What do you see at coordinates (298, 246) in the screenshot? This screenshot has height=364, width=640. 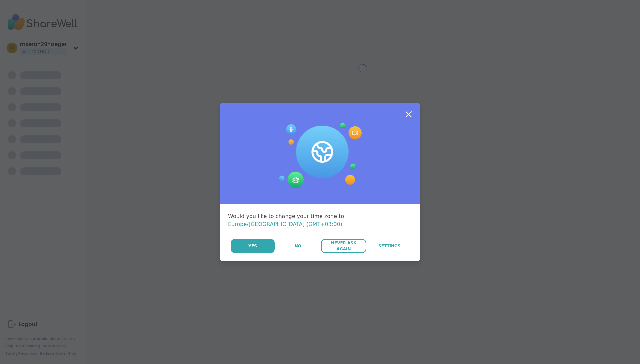 I see `span: No` at bounding box center [298, 246].